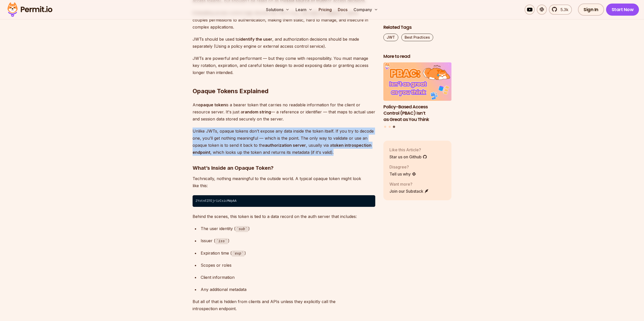 The width and height of the screenshot is (644, 321). I want to click on h3: Policy-Based Access Control (PBAC) Isn’t as Great as You Think, so click(417, 113).